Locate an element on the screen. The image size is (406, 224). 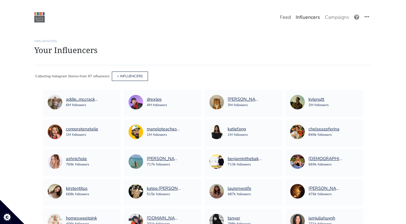
div: 4M followers is located at coordinates (157, 105).